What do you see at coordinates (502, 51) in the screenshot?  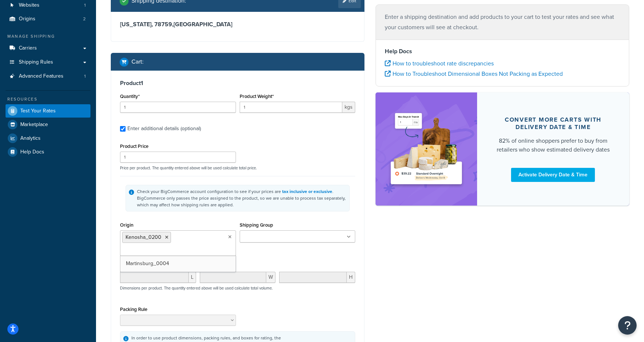 I see `h4: Help Docs` at bounding box center [502, 51].